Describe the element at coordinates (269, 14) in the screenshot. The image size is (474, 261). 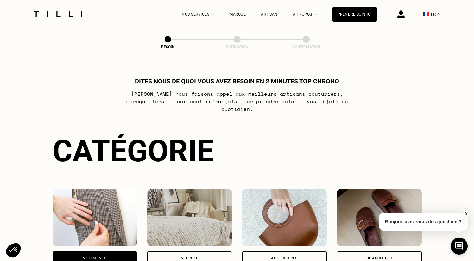
I see `div: Artisan` at that location.